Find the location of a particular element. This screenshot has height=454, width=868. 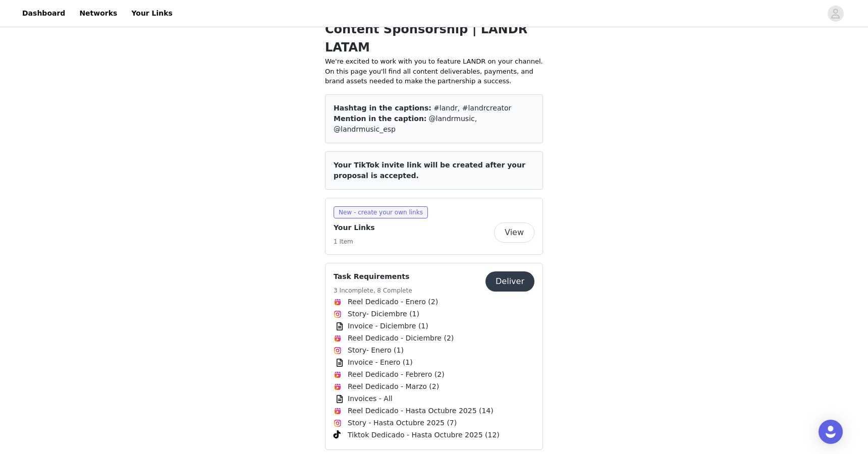

span: Invoice - Diciembre (1) is located at coordinates (388, 326).